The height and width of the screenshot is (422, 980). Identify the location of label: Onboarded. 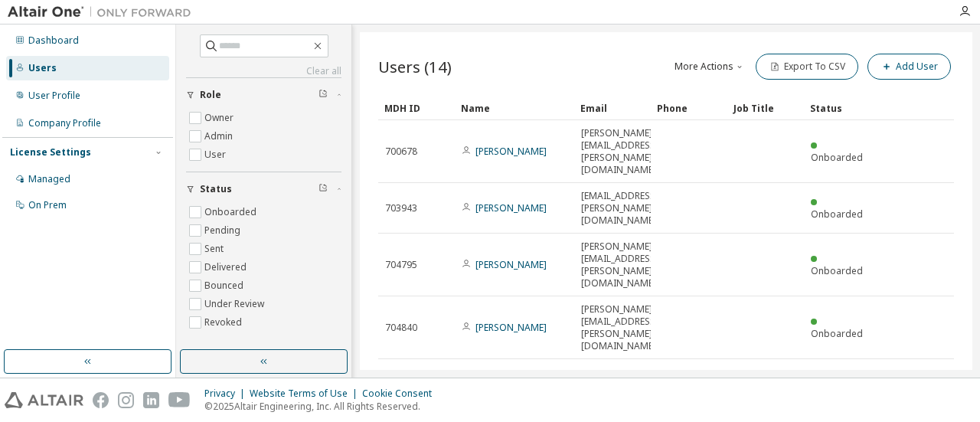
(232, 212).